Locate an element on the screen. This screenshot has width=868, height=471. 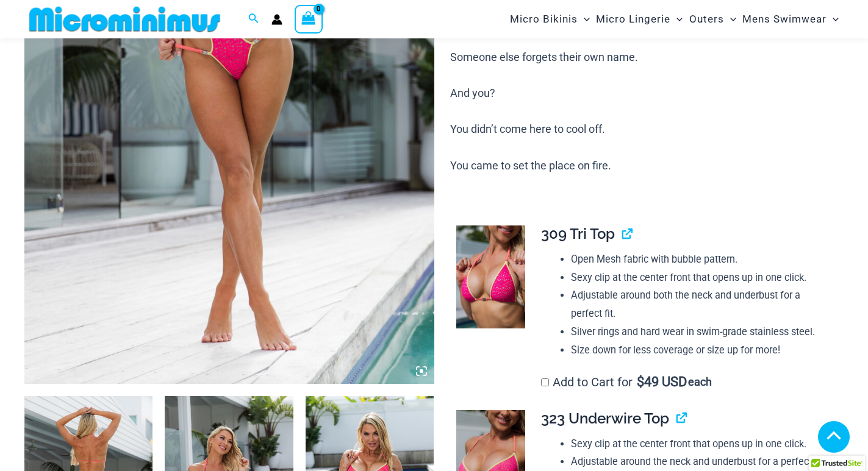
img: MM SHOP LOGO FLAT is located at coordinates (124, 19).